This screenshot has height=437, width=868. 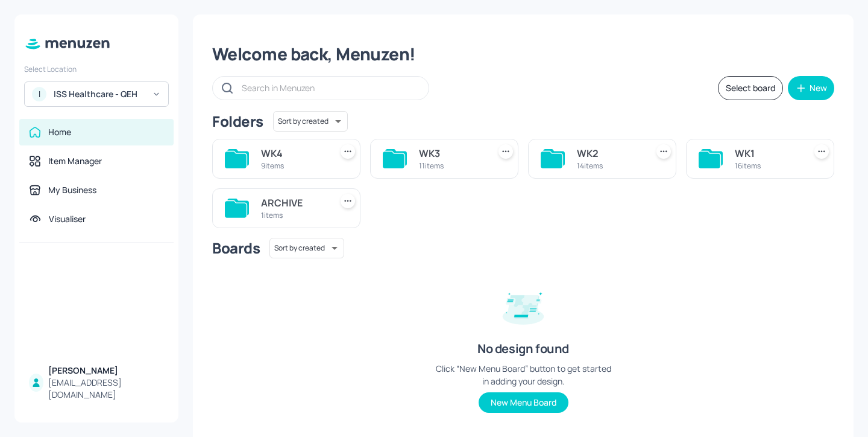 I want to click on input: Search in Menuzen, so click(x=329, y=87).